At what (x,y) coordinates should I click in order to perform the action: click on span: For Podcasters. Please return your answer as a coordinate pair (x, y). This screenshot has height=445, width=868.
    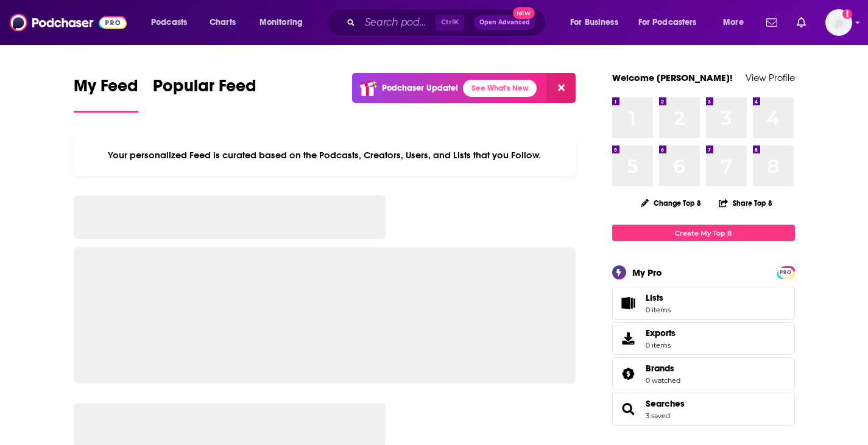
    Looking at the image, I should click on (667, 22).